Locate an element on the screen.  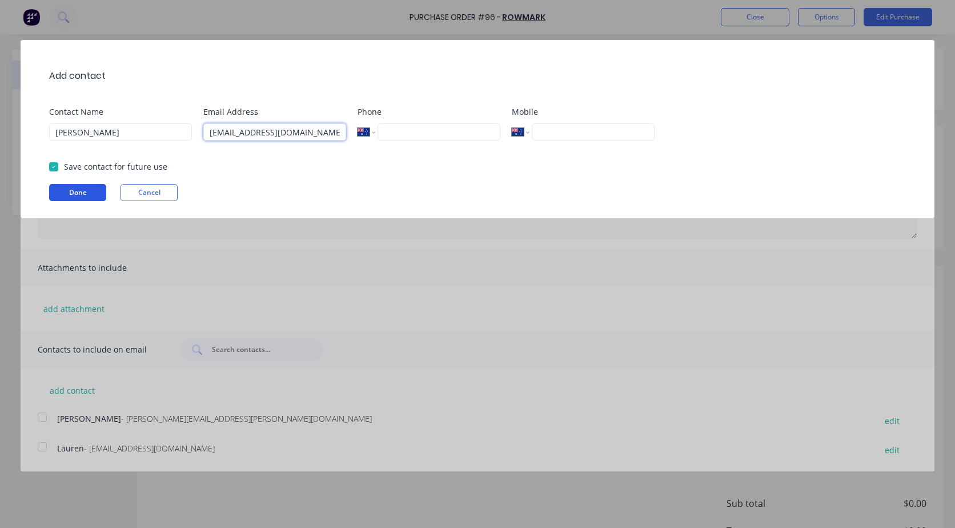
div: Add contact is located at coordinates (77, 76).